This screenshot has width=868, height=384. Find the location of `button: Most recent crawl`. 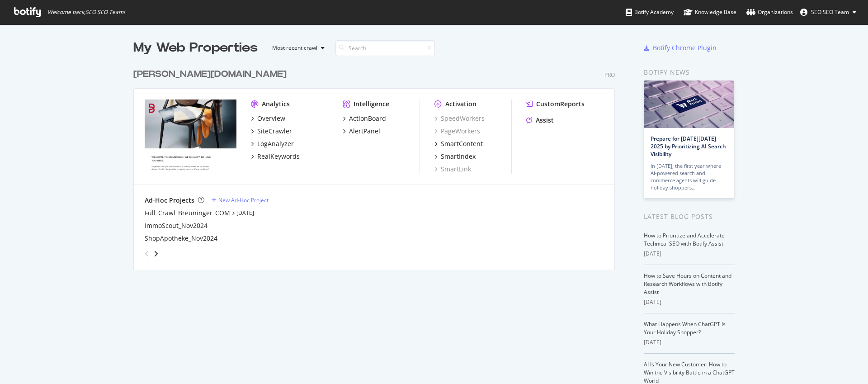

button: Most recent crawl is located at coordinates (296, 48).